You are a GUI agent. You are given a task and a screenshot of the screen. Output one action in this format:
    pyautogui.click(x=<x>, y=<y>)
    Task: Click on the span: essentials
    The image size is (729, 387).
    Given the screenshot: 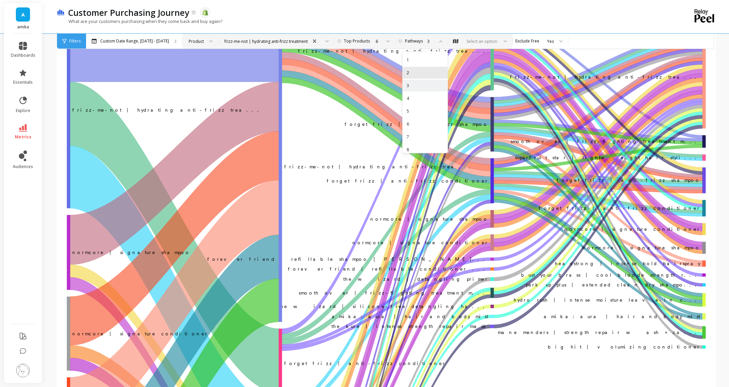 What is the action you would take?
    pyautogui.click(x=23, y=82)
    